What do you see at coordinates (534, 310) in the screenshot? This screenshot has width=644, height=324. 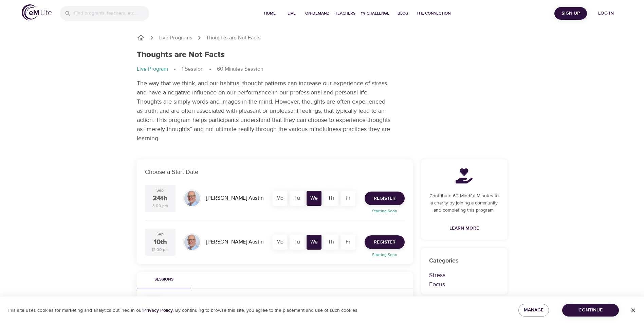 I see `button: Manage` at bounding box center [534, 310].